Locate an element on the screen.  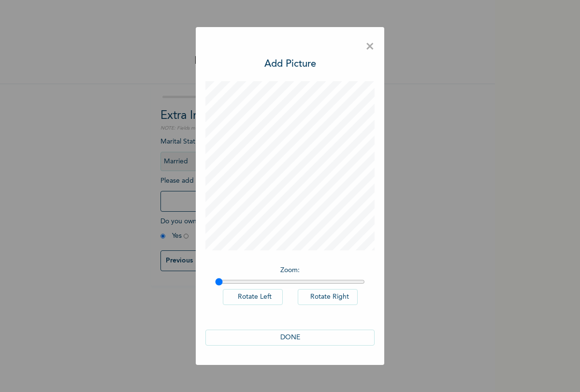
p: Zoom : is located at coordinates (290, 271).